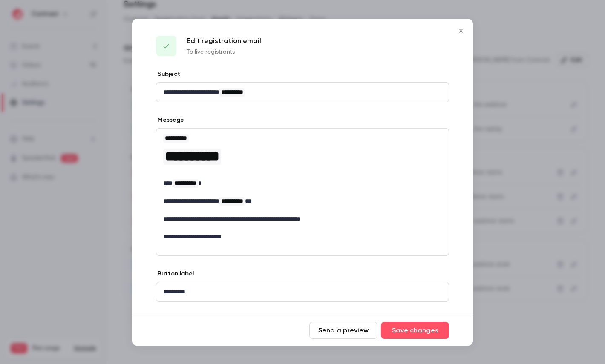 The width and height of the screenshot is (605, 364). Describe the element at coordinates (415, 331) in the screenshot. I see `button: Save changes` at that location.